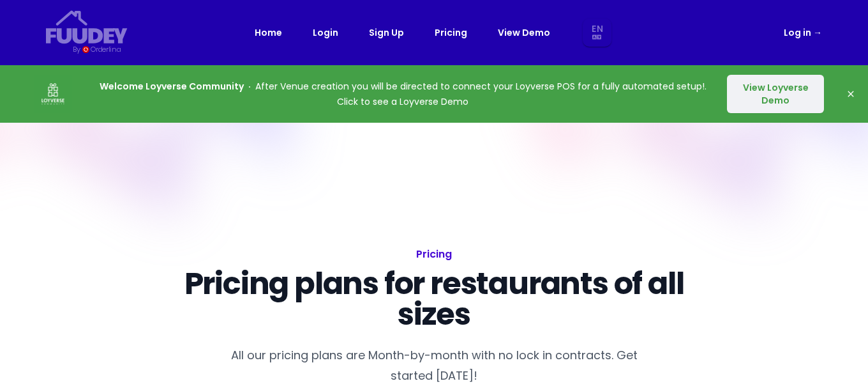  Describe the element at coordinates (326, 33) in the screenshot. I see `a: Login` at that location.